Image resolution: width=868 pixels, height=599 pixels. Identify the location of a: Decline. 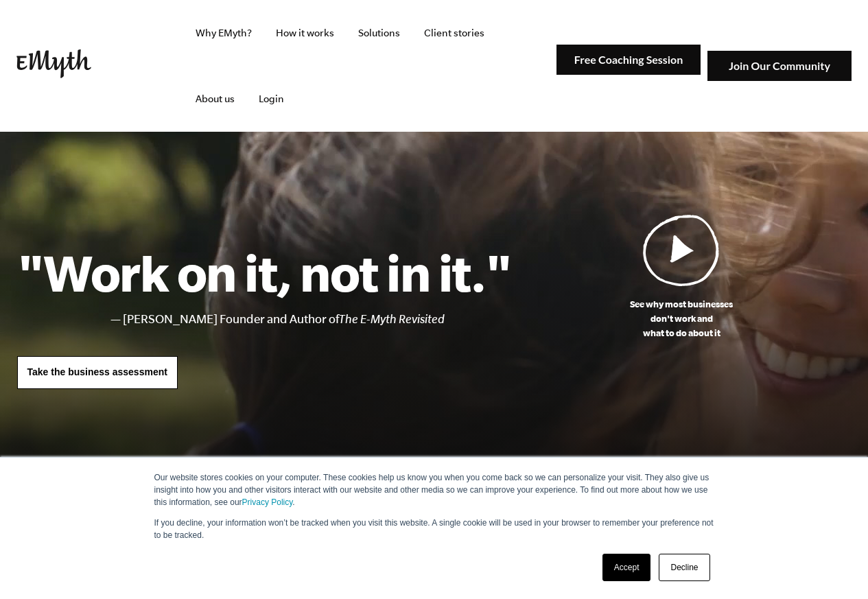
(684, 567).